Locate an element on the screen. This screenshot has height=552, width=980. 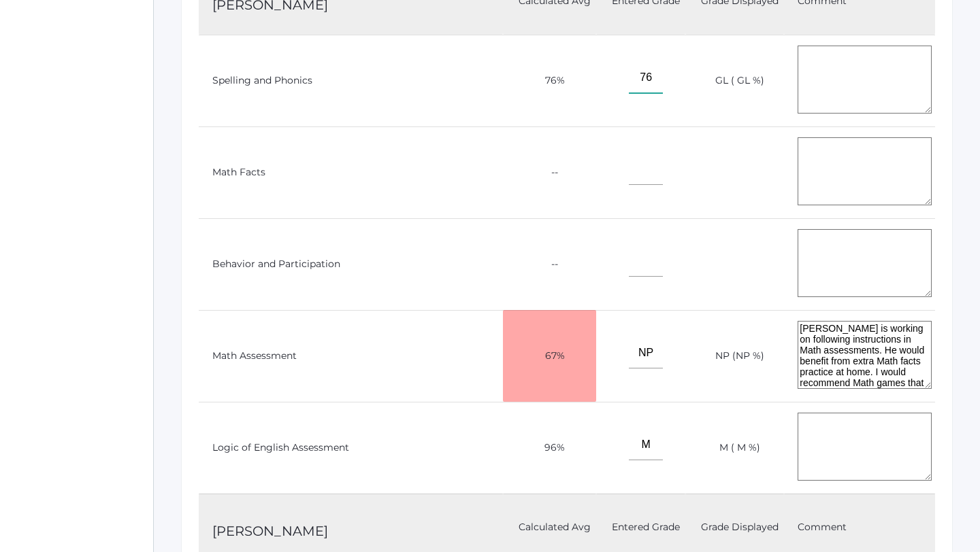
td: Behavior and Participation is located at coordinates (350, 264).